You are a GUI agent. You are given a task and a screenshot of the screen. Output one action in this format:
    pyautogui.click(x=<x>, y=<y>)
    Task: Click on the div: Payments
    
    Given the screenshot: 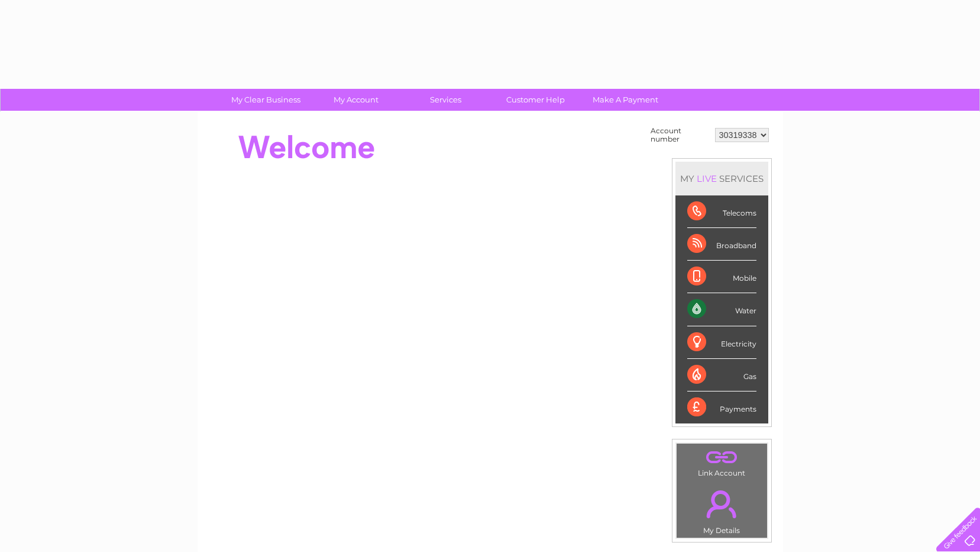 What is the action you would take?
    pyautogui.click(x=722, y=407)
    